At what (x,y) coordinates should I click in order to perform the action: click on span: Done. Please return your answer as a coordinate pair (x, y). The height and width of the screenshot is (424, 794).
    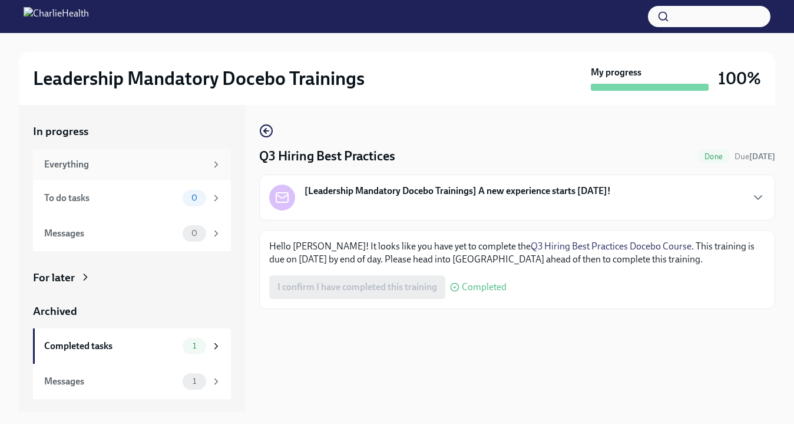
    Looking at the image, I should click on (714, 156).